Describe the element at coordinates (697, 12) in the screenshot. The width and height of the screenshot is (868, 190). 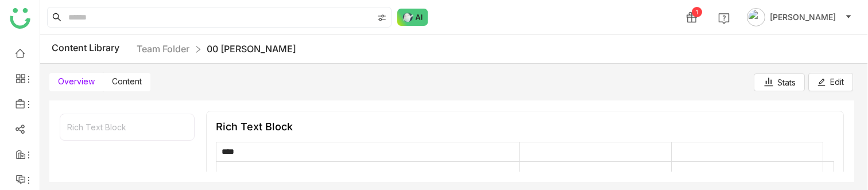
I see `div: 1` at that location.